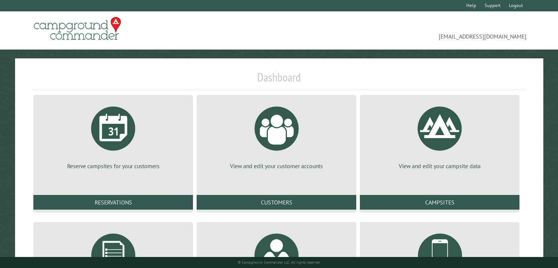 The height and width of the screenshot is (268, 558). I want to click on p: View and edit your customer accounts, so click(276, 166).